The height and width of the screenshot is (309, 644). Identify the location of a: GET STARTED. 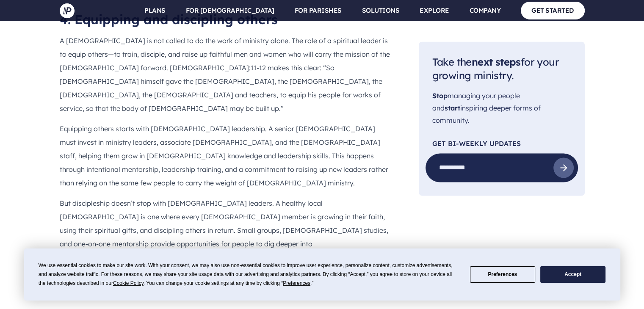
(553, 10).